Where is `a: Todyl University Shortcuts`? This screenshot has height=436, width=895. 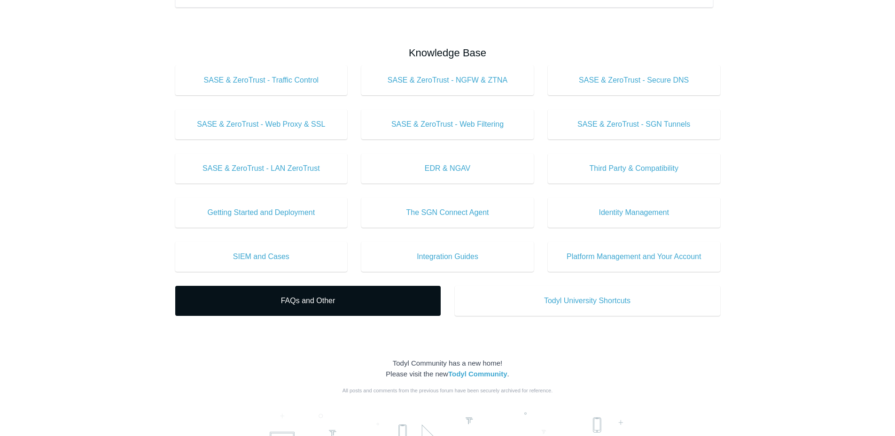
a: Todyl University Shortcuts is located at coordinates (587, 301).